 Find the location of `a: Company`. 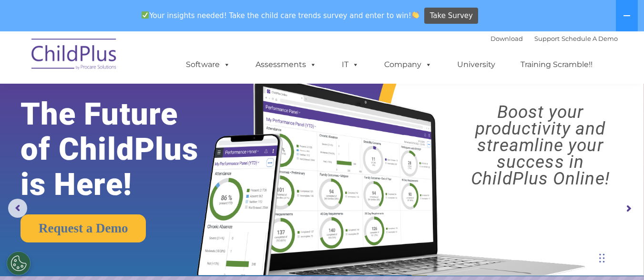

a: Company is located at coordinates (408, 65).